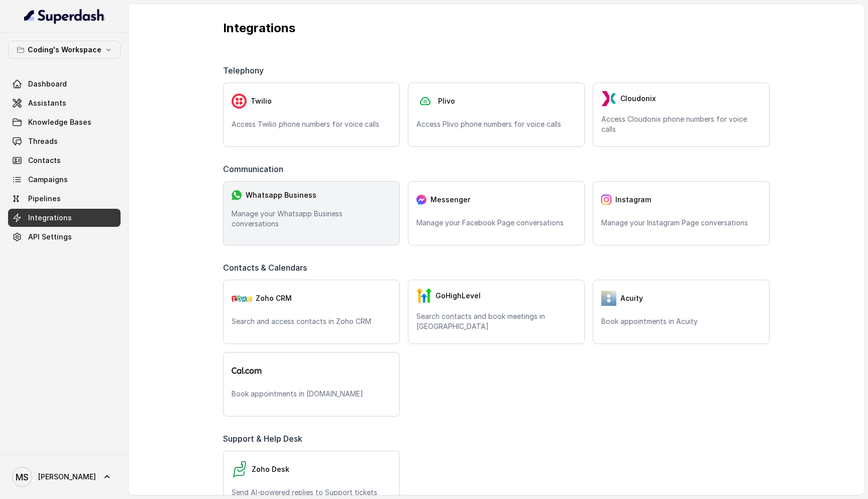  I want to click on span: GoHighLevel, so click(458, 296).